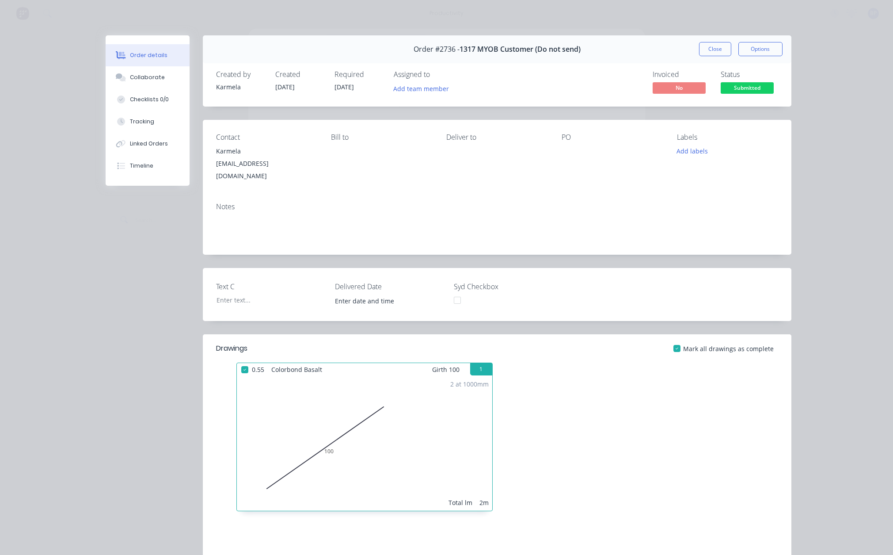 The height and width of the screenshot is (555, 893). I want to click on button: Collaborate, so click(148, 77).